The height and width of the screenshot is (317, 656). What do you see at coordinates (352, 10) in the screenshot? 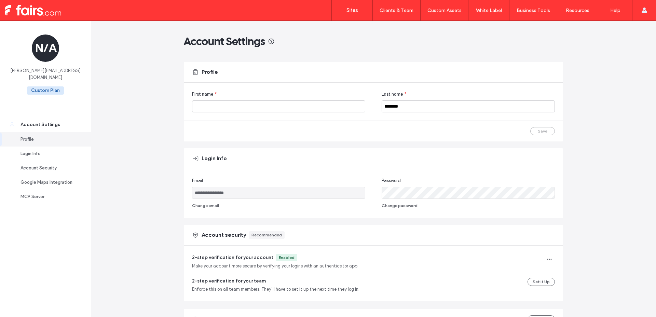
I see `label: Sites` at bounding box center [352, 10].